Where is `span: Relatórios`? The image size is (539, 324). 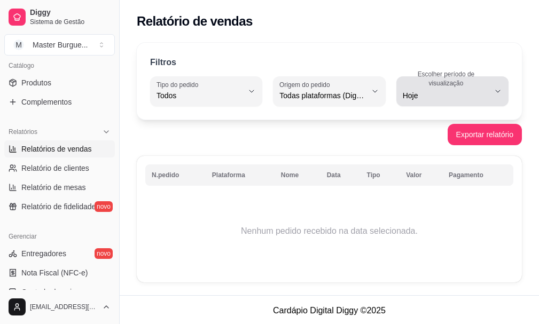 span: Relatórios is located at coordinates (23, 132).